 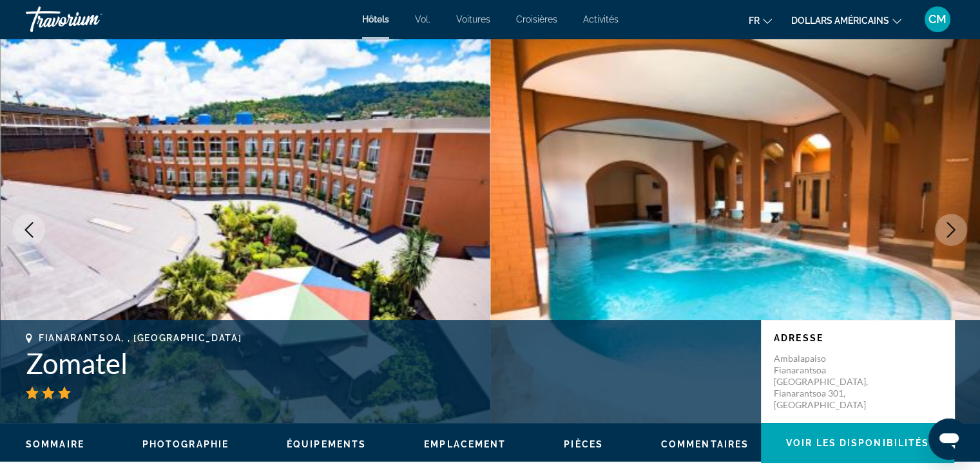 What do you see at coordinates (90, 20) in the screenshot?
I see `a: Travorium` at bounding box center [90, 20].